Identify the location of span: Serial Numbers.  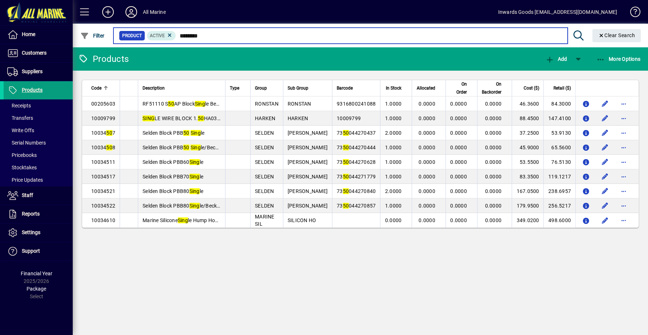
(27, 143).